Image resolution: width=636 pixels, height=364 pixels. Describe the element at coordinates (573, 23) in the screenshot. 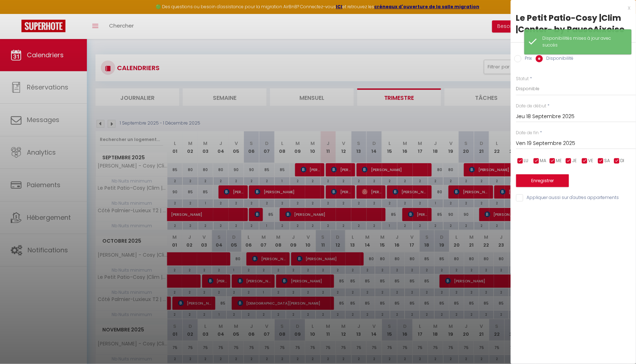

I see `div: Le Petit Patio-Cosy |Clim |Center- by PauseAixoise` at that location.